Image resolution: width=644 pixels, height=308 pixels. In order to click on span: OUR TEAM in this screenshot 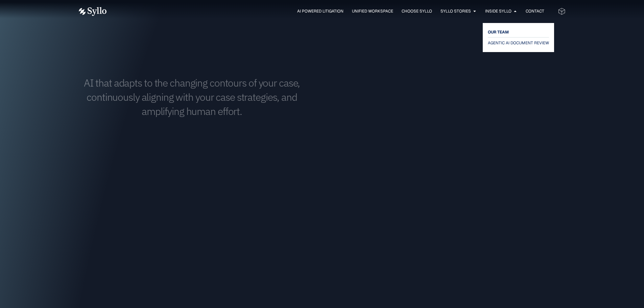, I will do `click(498, 32)`.